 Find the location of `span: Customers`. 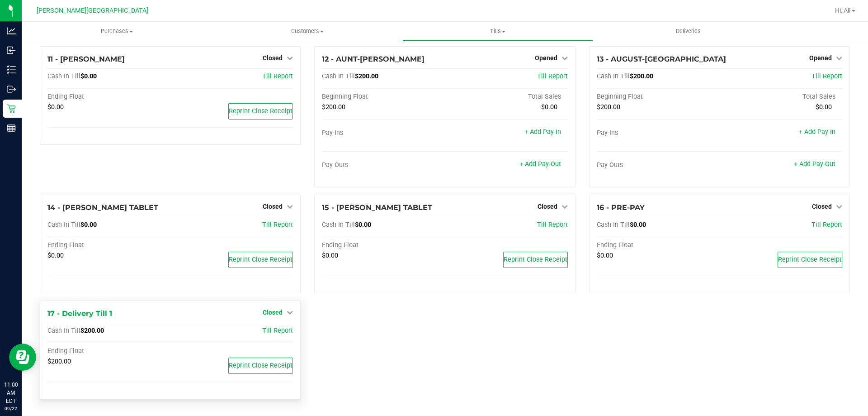

span: Customers is located at coordinates (307, 31).